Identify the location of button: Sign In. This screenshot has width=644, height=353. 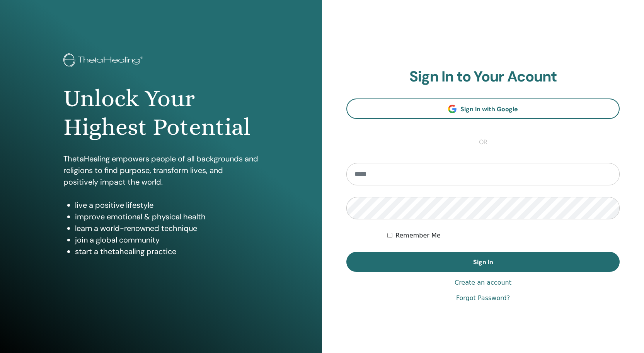
(483, 262).